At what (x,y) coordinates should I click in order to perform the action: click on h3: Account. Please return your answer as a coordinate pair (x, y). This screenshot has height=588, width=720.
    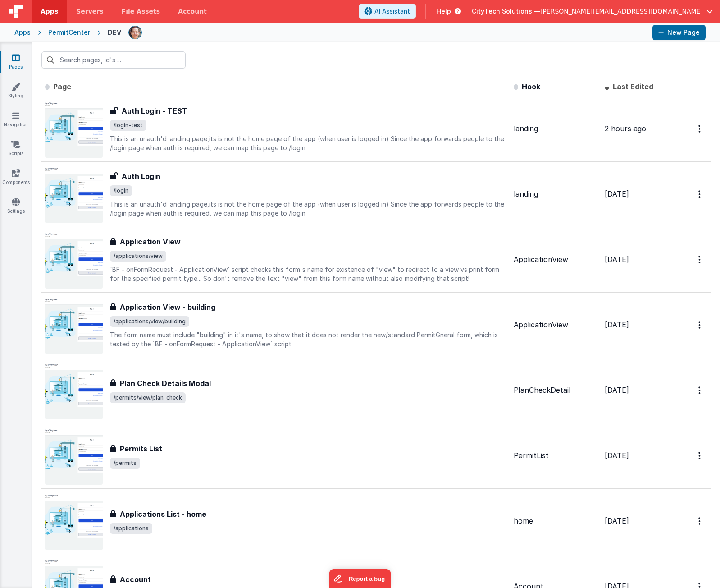
    Looking at the image, I should click on (135, 580).